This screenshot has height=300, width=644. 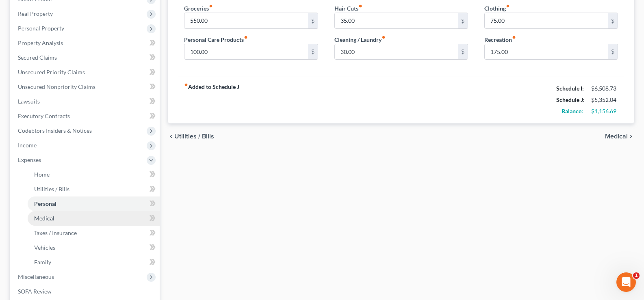 What do you see at coordinates (198, 8) in the screenshot?
I see `label: Groceries` at bounding box center [198, 8].